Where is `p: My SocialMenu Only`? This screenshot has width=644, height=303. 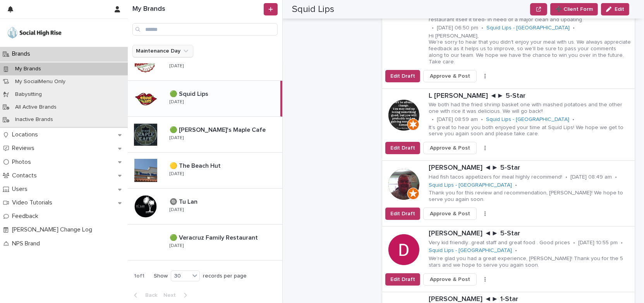 p: My SocialMenu Only is located at coordinates (40, 82).